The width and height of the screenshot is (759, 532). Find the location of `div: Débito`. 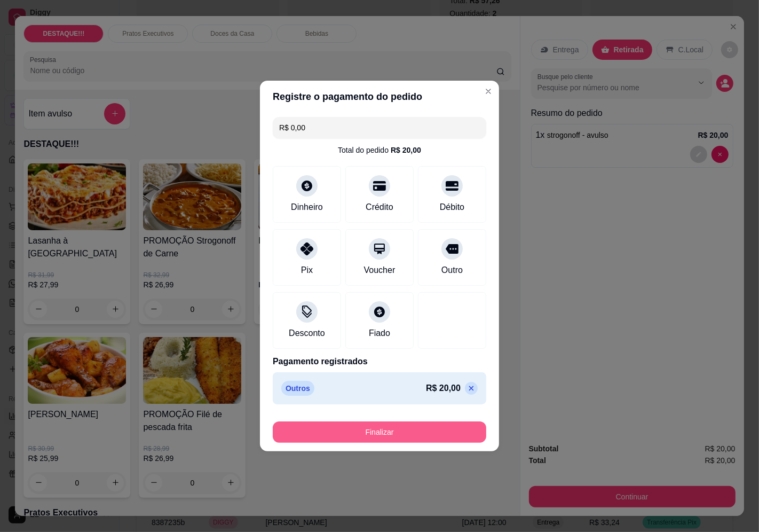

div: Débito is located at coordinates (452, 207).